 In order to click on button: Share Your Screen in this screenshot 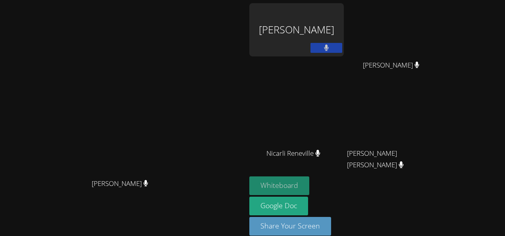, I will do `click(290, 226)`.